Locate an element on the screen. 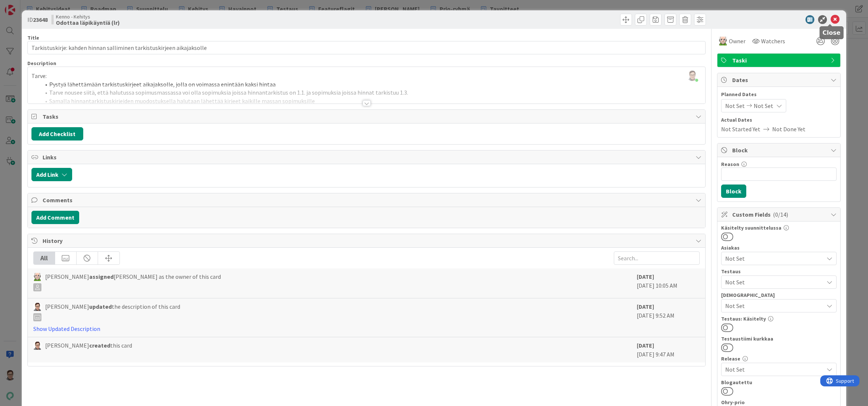 The height and width of the screenshot is (406, 868). div: Ohry-prio is located at coordinates (778, 402).